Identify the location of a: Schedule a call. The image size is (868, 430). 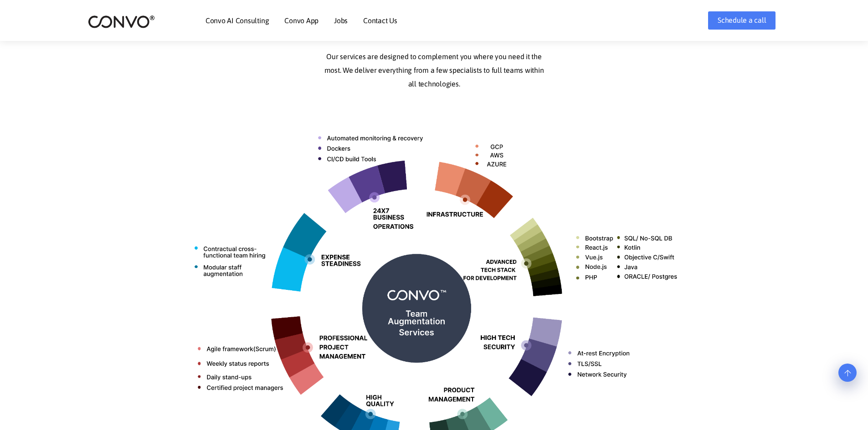
(741, 20).